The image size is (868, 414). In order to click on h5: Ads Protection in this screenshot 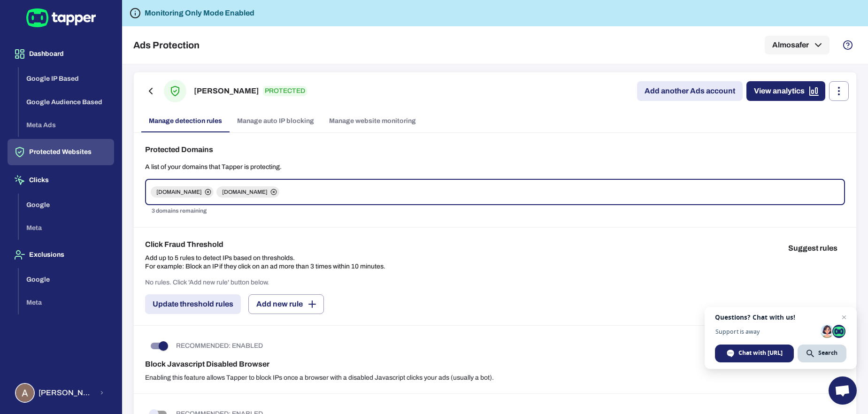, I will do `click(166, 45)`.